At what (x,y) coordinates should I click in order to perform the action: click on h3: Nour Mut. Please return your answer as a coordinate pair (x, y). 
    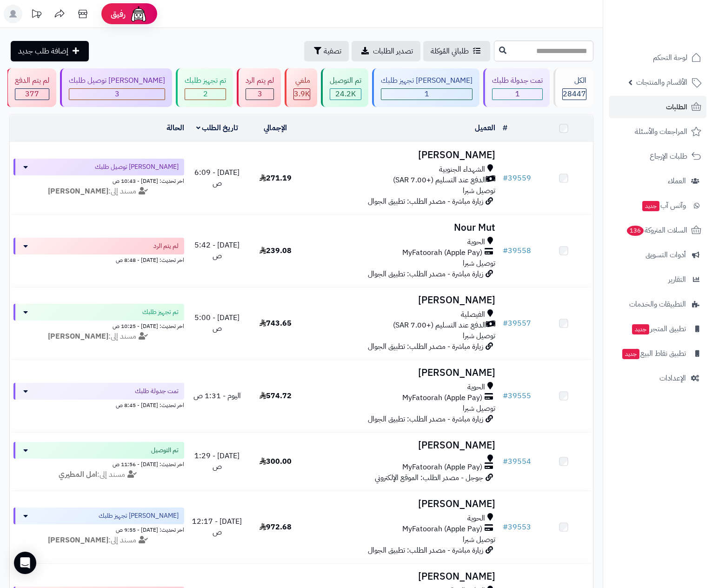
    Looking at the image, I should click on (402, 228).